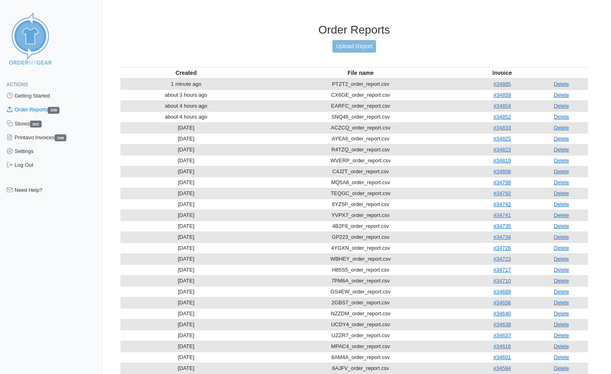 Image resolution: width=611 pixels, height=374 pixels. I want to click on td: UZZR7_order_report.csv, so click(361, 335).